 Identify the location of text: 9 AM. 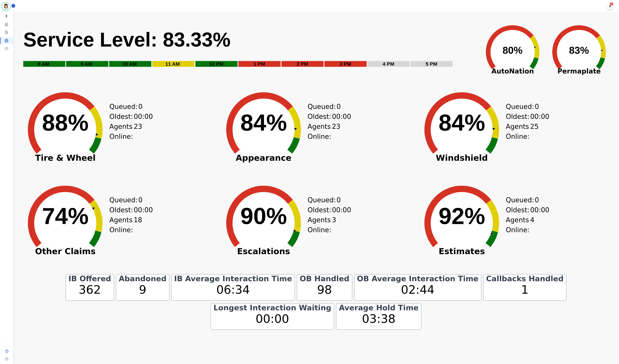
(87, 64).